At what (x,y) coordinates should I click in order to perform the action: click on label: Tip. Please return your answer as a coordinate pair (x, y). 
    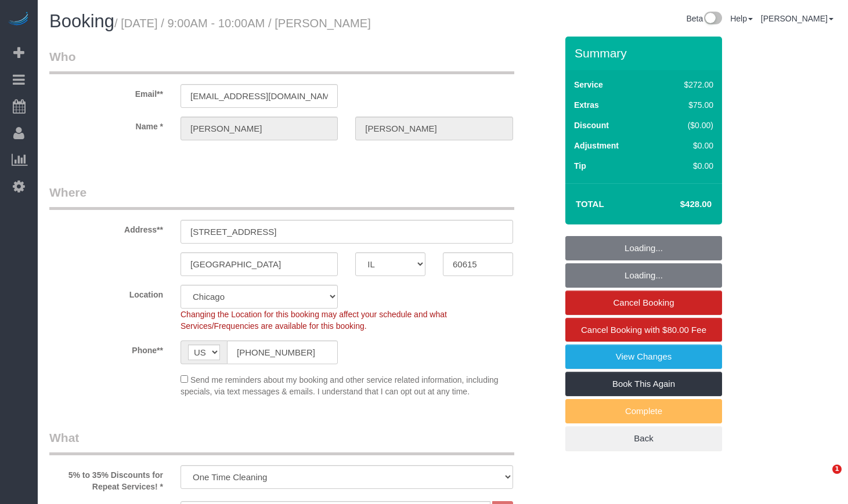
    Looking at the image, I should click on (580, 166).